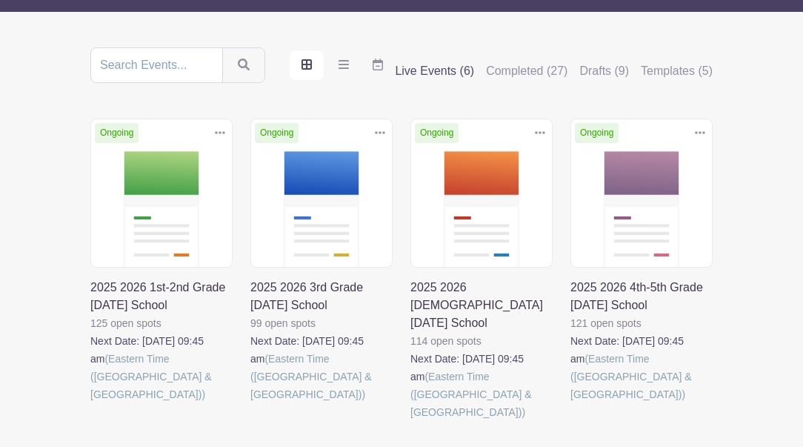 The width and height of the screenshot is (803, 447). Describe the element at coordinates (434, 71) in the screenshot. I see `label: Live Events (6)` at that location.